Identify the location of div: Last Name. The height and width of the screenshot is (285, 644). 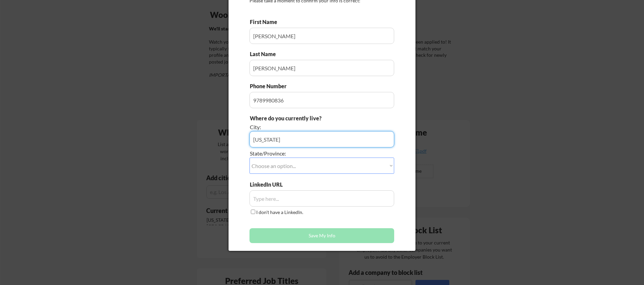
(266, 54).